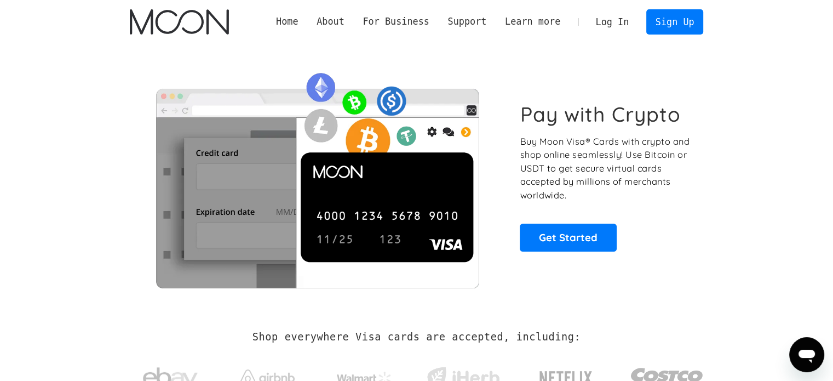  Describe the element at coordinates (179, 22) in the screenshot. I see `a: home` at that location.